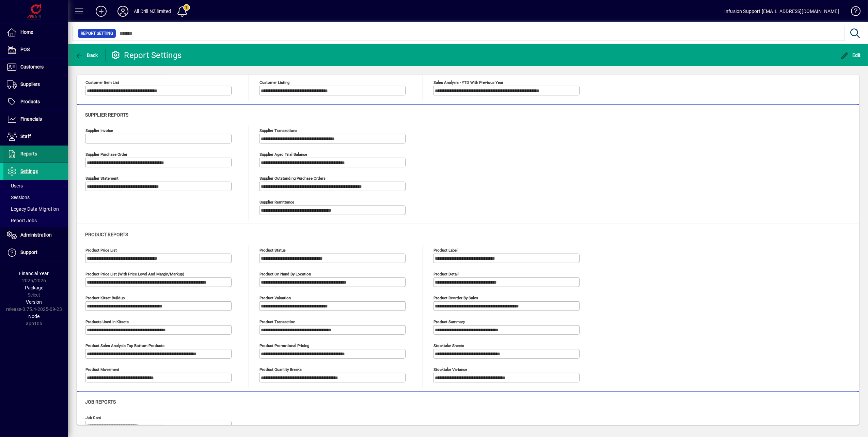 The image size is (868, 437). Describe the element at coordinates (93, 418) in the screenshot. I see `mat-label: Job Card` at that location.